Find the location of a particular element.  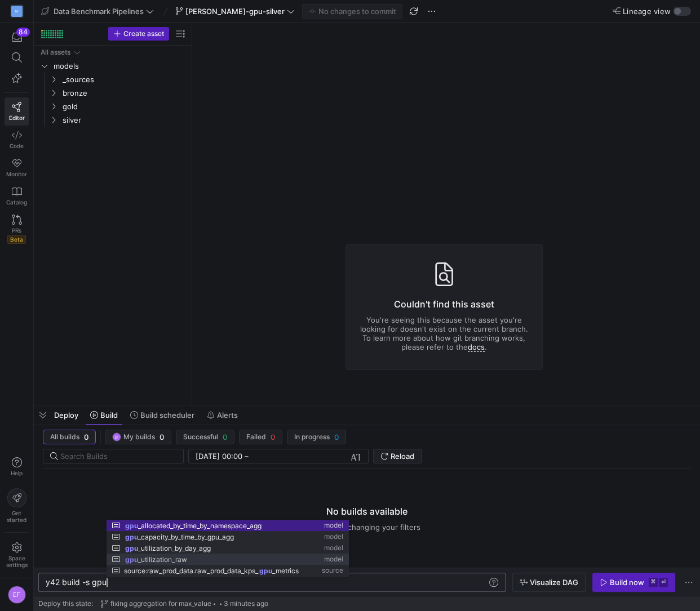

a: docs is located at coordinates (476, 347).